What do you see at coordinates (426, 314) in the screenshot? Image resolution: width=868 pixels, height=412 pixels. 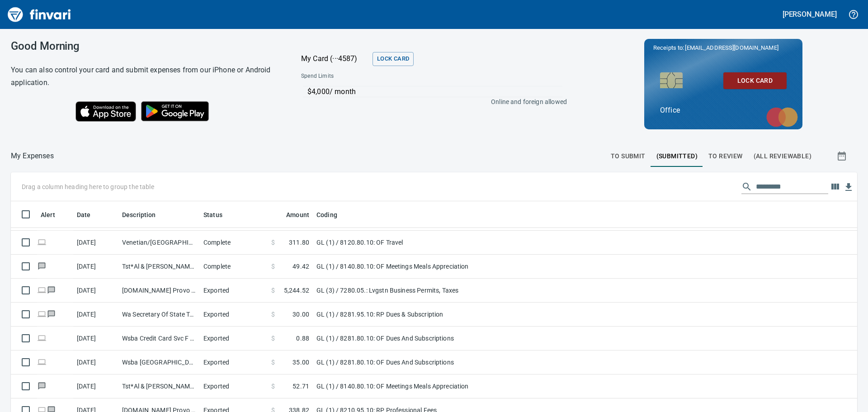 I see `td: GL (1) / 8281.95.10: RP Dues & Subscription` at bounding box center [426, 314].